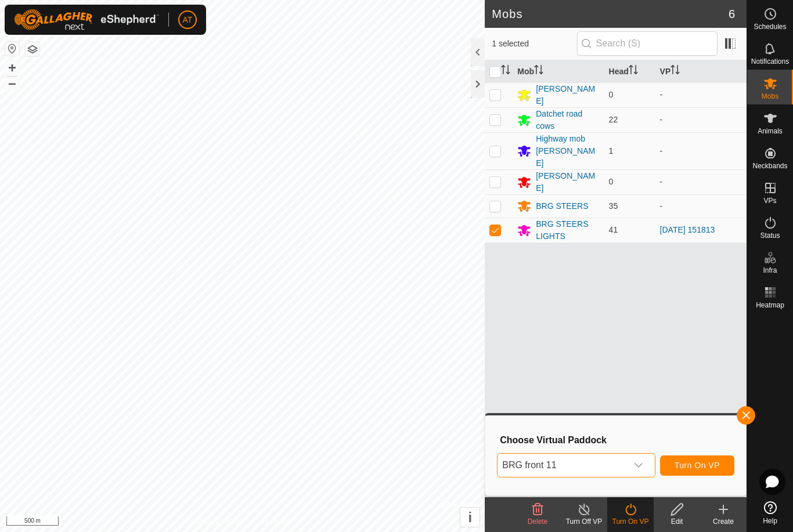 The image size is (793, 532). Describe the element at coordinates (731, 14) in the screenshot. I see `span: 6` at that location.